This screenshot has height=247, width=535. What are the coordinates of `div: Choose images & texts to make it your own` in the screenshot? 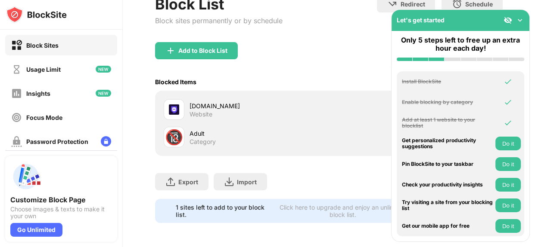 It's located at (61, 213).